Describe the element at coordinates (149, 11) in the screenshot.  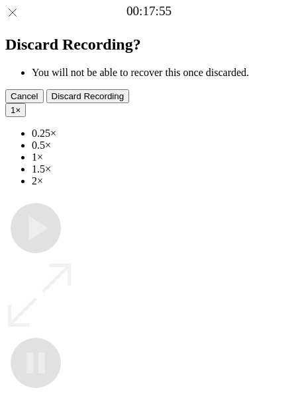
I see `a: 00:17:55` at that location.